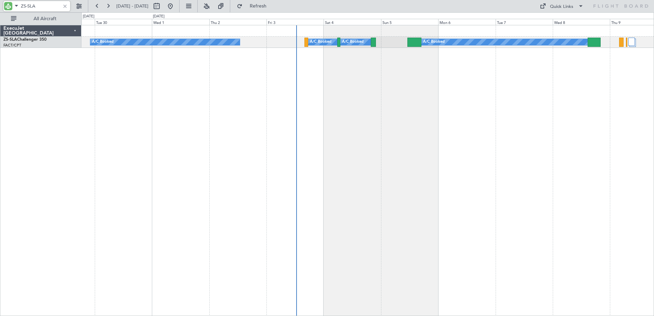  What do you see at coordinates (123, 22) in the screenshot?
I see `div: Tue 30` at bounding box center [123, 22].